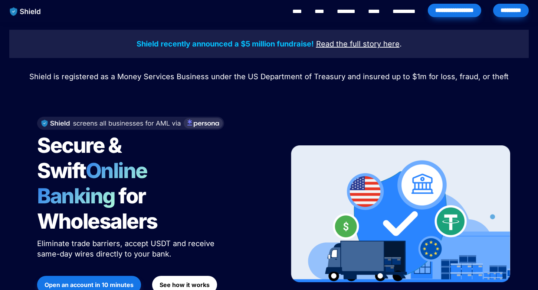 The image size is (538, 290). I want to click on strong: See how it works, so click(185, 284).